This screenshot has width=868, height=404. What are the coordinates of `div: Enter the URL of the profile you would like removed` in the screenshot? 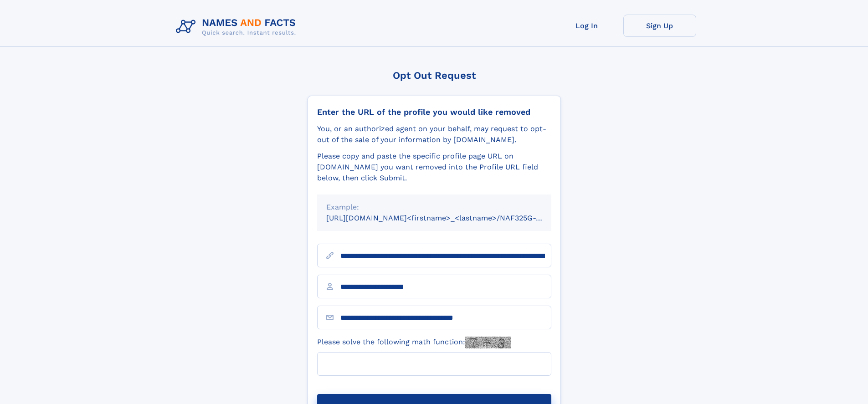 It's located at (434, 112).